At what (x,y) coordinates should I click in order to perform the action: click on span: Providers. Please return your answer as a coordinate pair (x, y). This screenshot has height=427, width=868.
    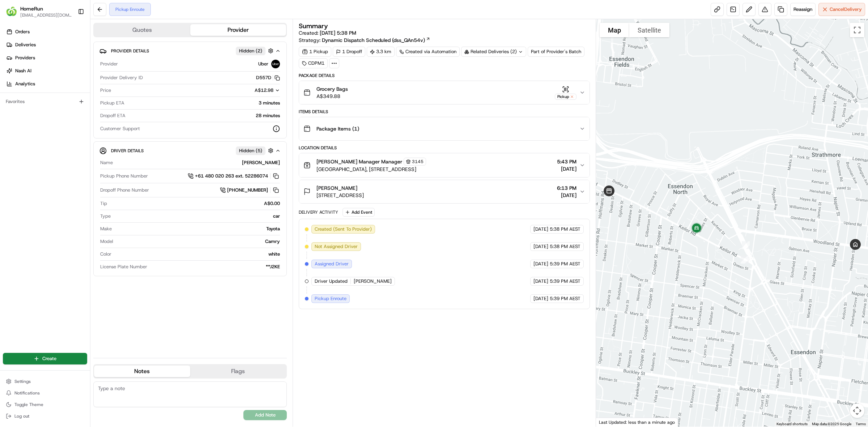
    Looking at the image, I should click on (25, 58).